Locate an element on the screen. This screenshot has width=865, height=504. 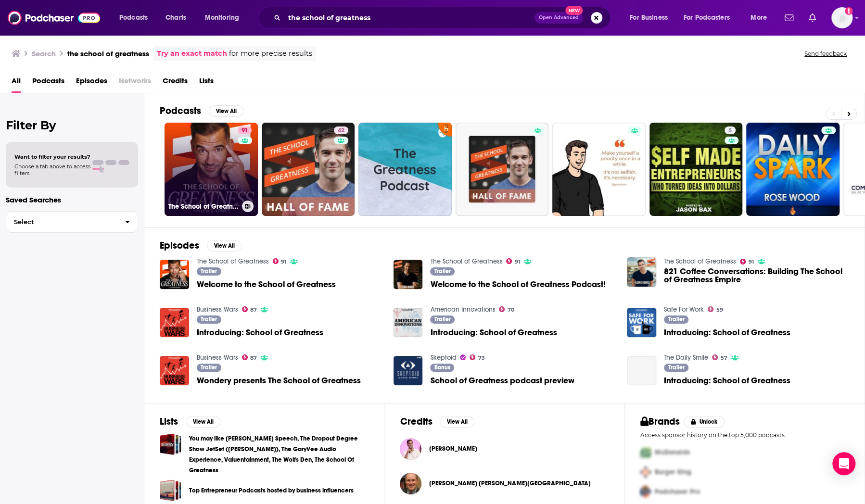
span: for more precise results is located at coordinates (270, 54).